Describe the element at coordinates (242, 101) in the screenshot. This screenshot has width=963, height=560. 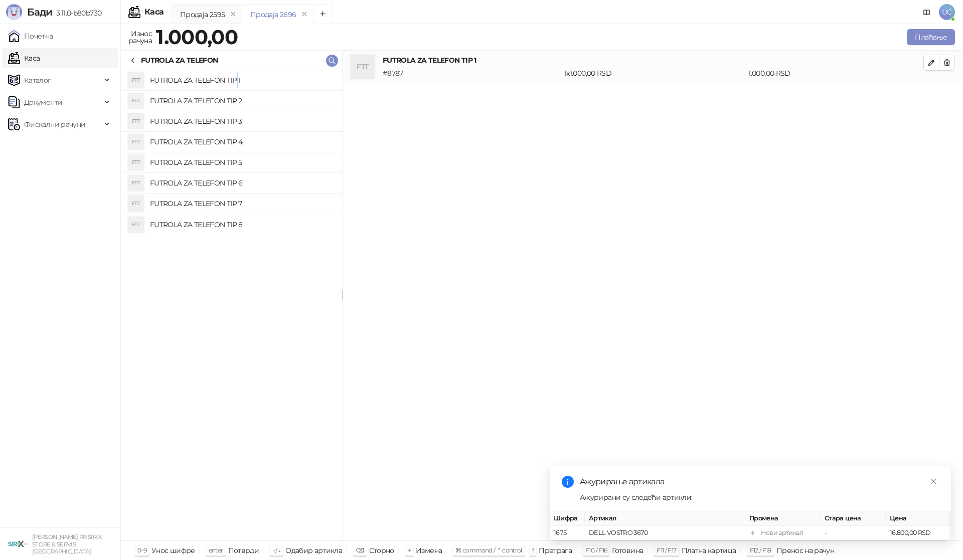
I see `h4: FUTROLA ZA TELEFON TIP 2` at that location.